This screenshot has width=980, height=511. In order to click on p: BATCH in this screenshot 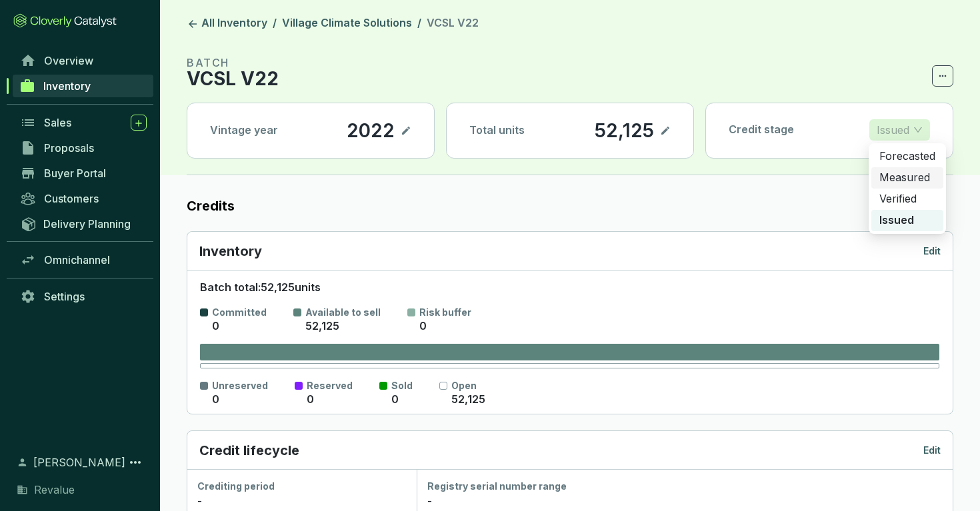, I will do `click(232, 62)`.